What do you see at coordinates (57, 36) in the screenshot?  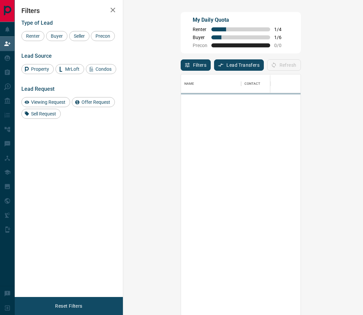 I see `div: Buyer` at bounding box center [57, 36].